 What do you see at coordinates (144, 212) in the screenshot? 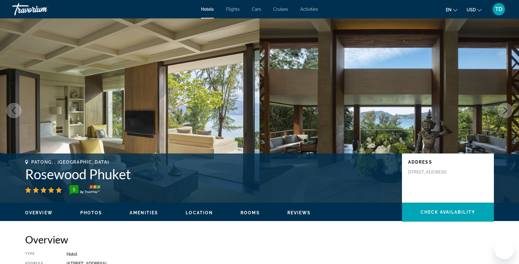
I see `span: Amenities` at bounding box center [144, 212].